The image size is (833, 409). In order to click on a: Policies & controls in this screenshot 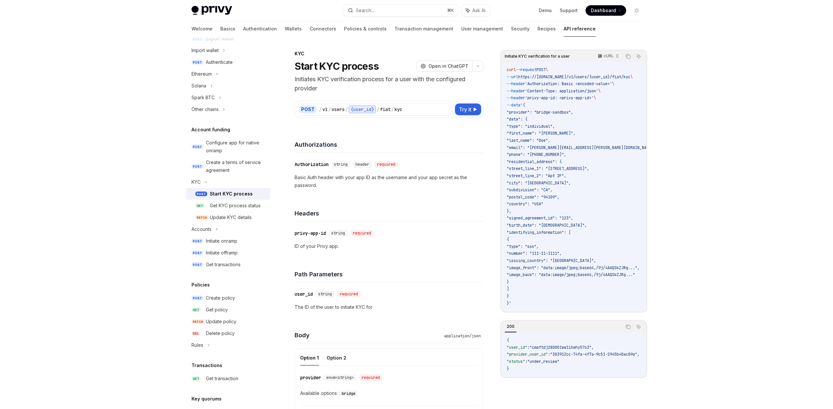, I will do `click(365, 29)`.